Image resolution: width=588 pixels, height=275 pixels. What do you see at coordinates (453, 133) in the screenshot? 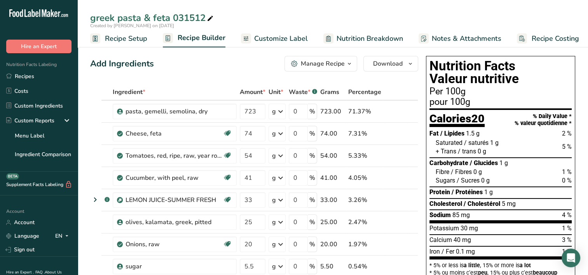
I see `span: / Lipides` at bounding box center [453, 133].